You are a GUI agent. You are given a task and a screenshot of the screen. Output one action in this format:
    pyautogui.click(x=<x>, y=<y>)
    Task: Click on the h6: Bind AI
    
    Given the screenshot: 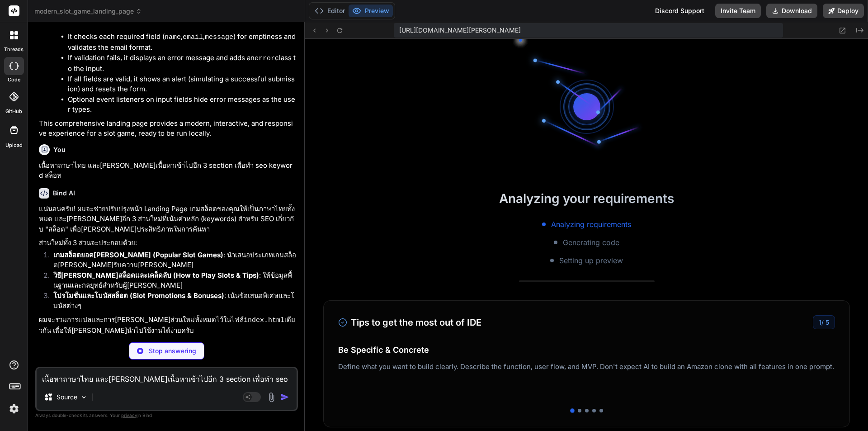 What is the action you would take?
    pyautogui.click(x=64, y=193)
    